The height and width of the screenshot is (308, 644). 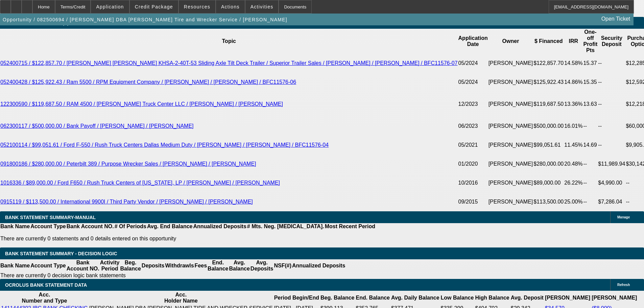 I want to click on button: Application, so click(x=110, y=7).